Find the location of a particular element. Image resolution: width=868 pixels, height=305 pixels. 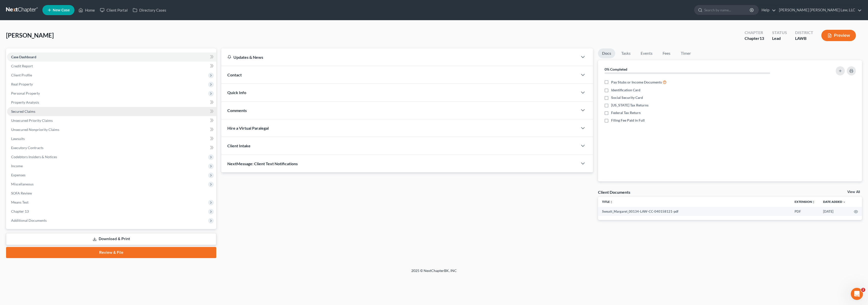

a: View All is located at coordinates (854, 192).